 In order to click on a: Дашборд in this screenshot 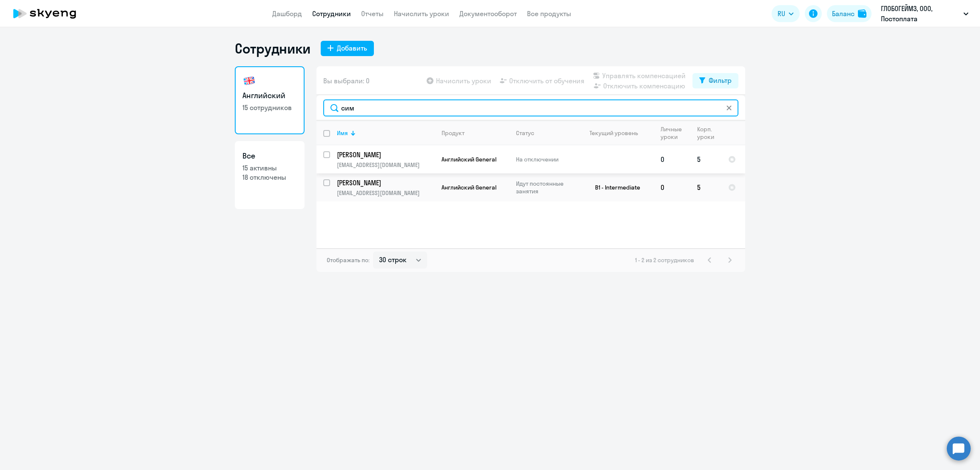, I will do `click(287, 14)`.